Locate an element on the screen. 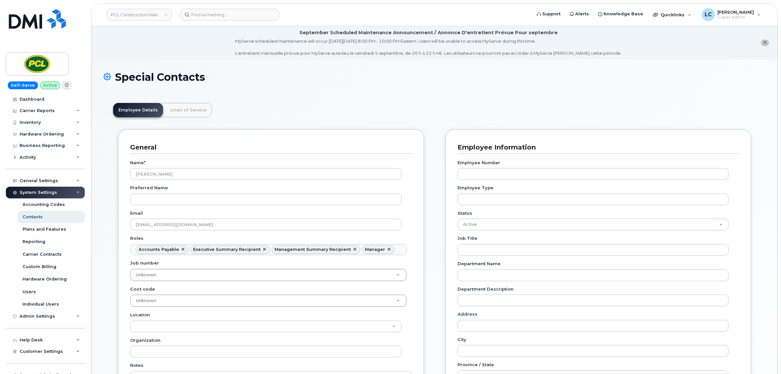 The height and width of the screenshot is (374, 781). abbr: required is located at coordinates (144, 163).